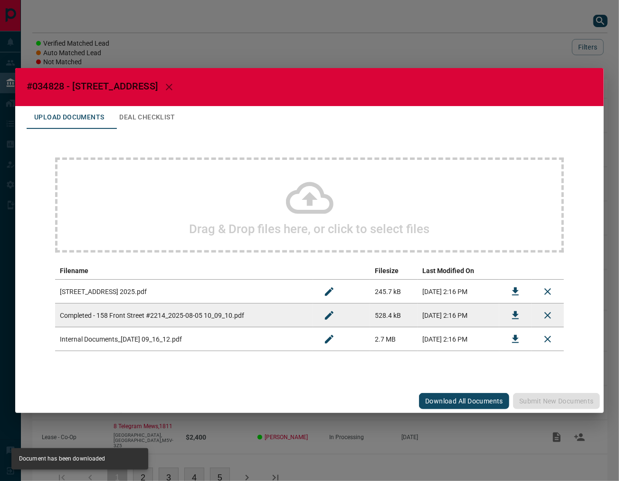  Describe the element at coordinates (548, 271) in the screenshot. I see `th: delete file action column` at that location.